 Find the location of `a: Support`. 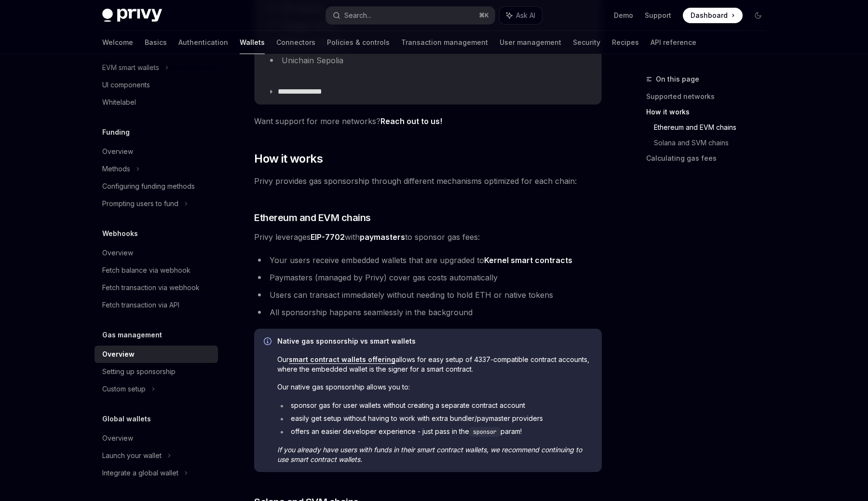

a: Support is located at coordinates (658, 15).